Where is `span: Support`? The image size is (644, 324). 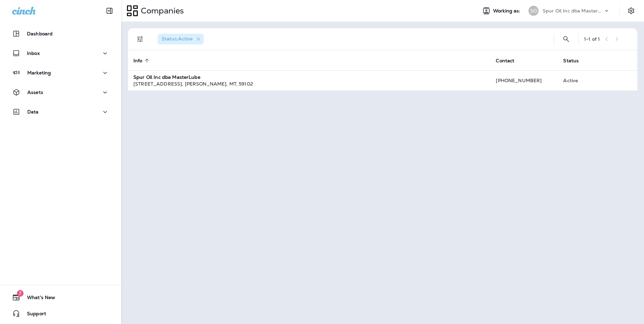
span: Support is located at coordinates (33, 315).